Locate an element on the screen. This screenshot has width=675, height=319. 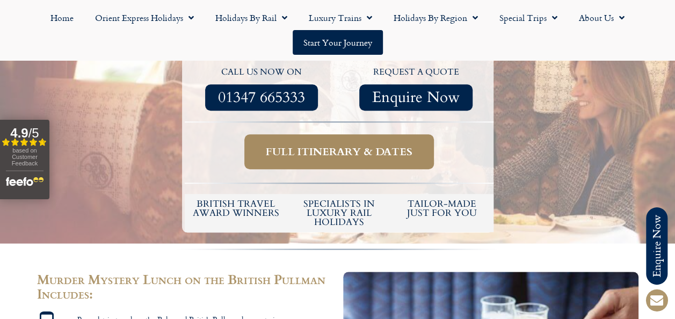
p: request a quote is located at coordinates (416, 72).